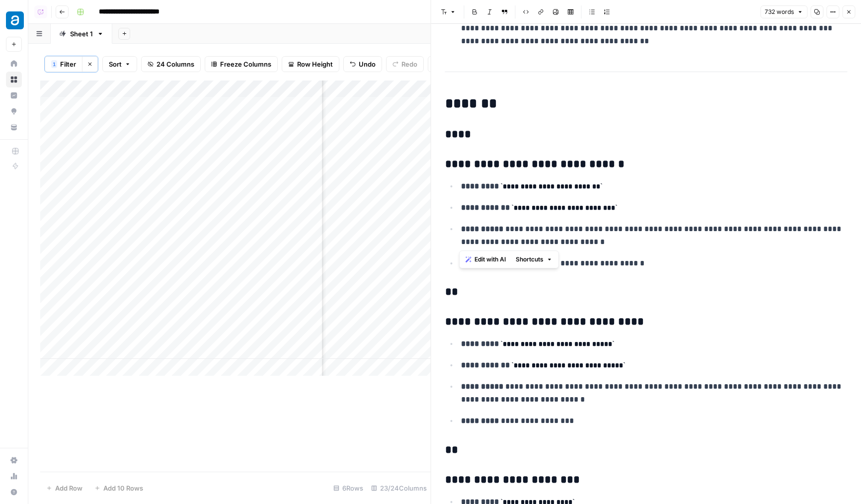 This screenshot has height=504, width=861. What do you see at coordinates (405, 64) in the screenshot?
I see `button: Redo` at bounding box center [405, 64].